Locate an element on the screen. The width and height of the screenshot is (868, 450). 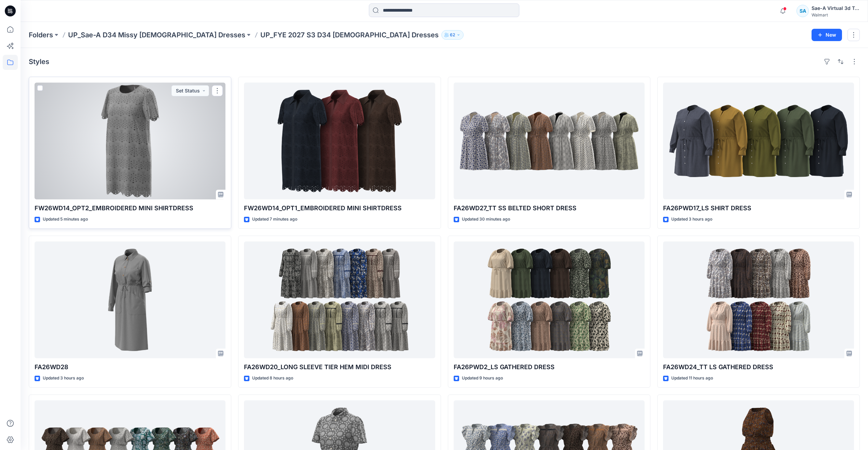
div: Walmart is located at coordinates (836, 15).